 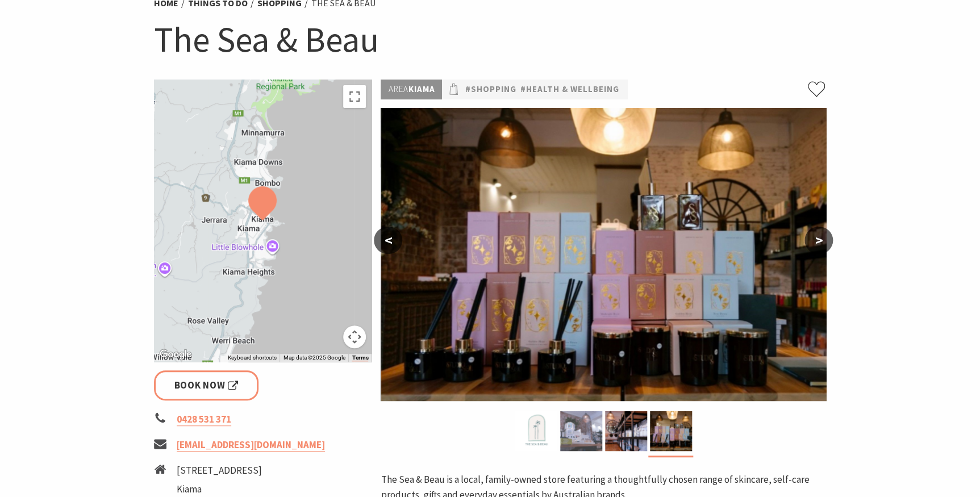 What do you see at coordinates (490, 39) in the screenshot?
I see `h1: The Sea & Beau` at bounding box center [490, 39].